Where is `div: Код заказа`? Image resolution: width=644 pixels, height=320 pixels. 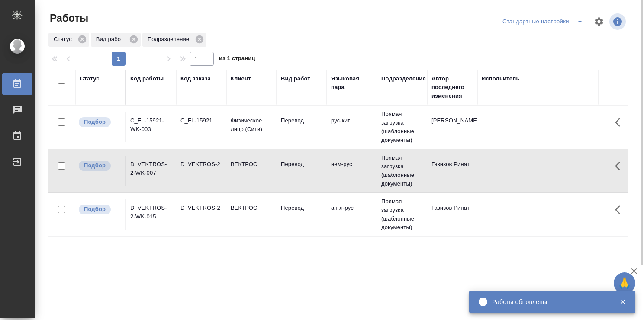 div: Код заказа is located at coordinates (196, 79).